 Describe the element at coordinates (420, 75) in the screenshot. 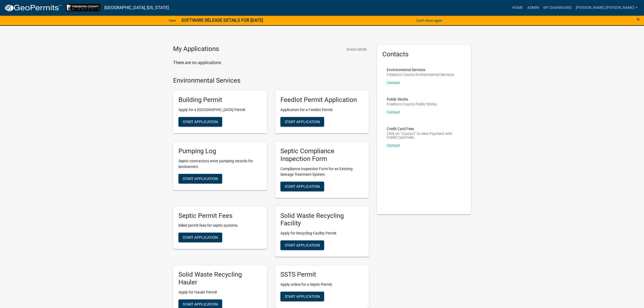

I see `p: Freeborn County Environmental Services` at that location.